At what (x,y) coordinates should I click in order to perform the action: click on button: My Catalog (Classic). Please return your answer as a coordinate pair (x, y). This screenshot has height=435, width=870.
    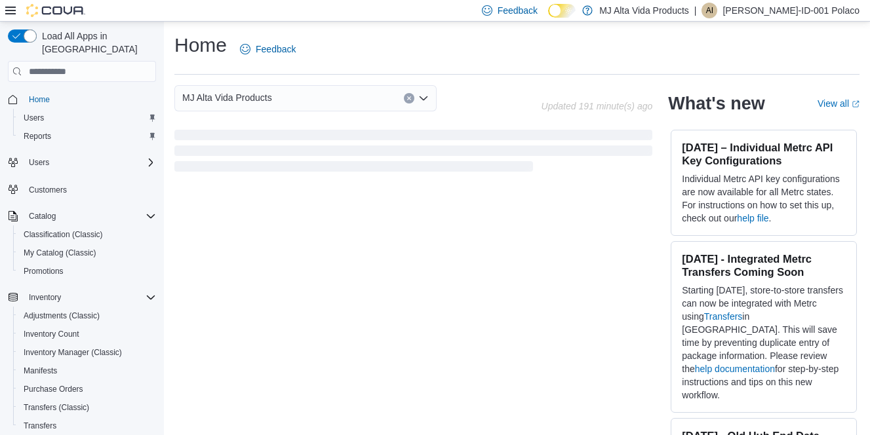
    Looking at the image, I should click on (87, 253).